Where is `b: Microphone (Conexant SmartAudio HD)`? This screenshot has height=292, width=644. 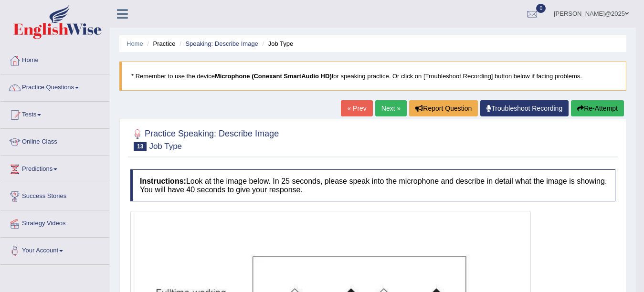 b: Microphone (Conexant SmartAudio HD) is located at coordinates (273, 76).